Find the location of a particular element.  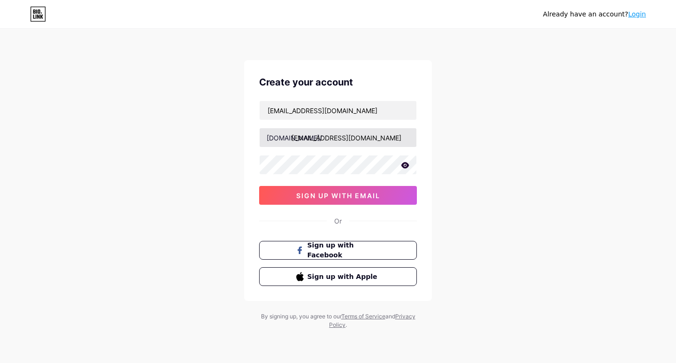

button: Sign up with Apple is located at coordinates (338, 276).